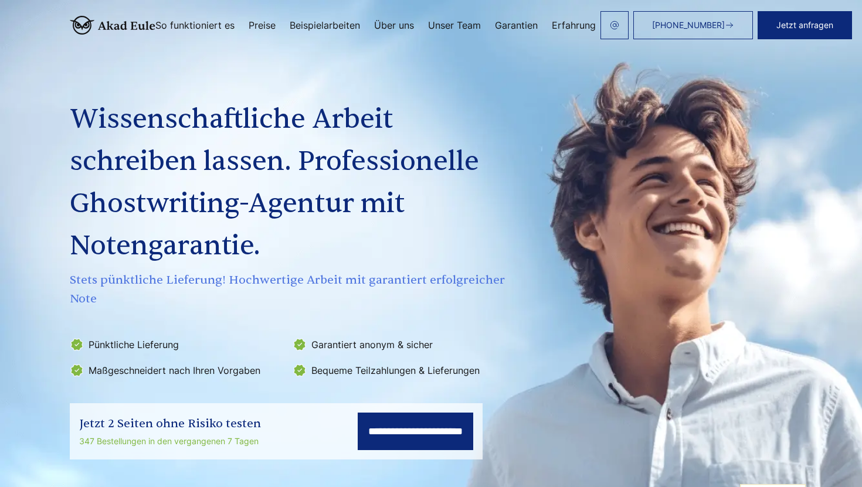 Image resolution: width=862 pixels, height=487 pixels. Describe the element at coordinates (400, 345) in the screenshot. I see `li: Garantiert anonym & sicher` at that location.